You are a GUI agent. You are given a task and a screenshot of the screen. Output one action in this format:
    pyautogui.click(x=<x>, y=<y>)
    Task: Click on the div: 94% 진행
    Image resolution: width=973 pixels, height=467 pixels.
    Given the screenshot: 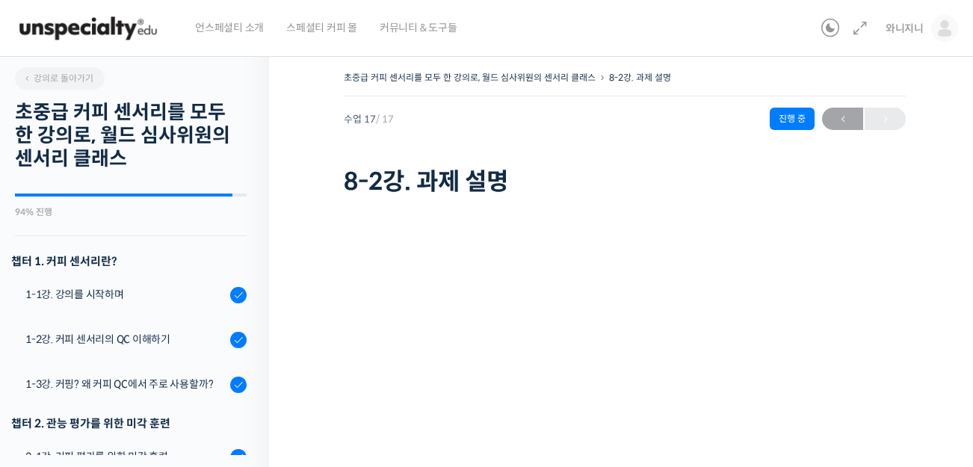 What is the action you would take?
    pyautogui.click(x=131, y=212)
    